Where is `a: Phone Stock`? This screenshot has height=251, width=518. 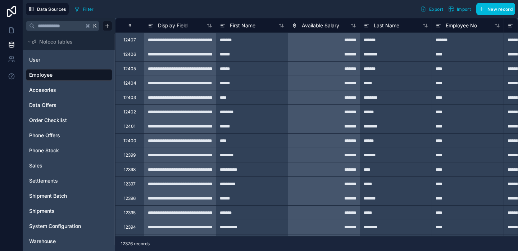 a: Phone Stock is located at coordinates (68, 150).